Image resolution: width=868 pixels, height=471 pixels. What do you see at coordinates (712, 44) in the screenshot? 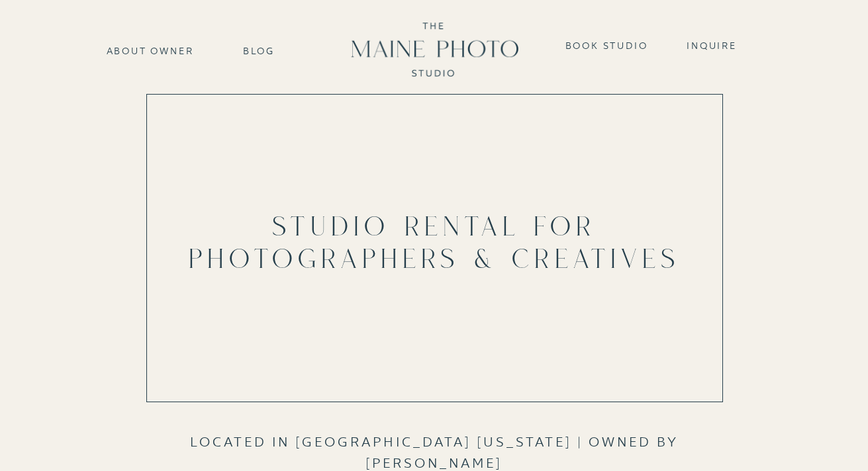
I see `nav: Inquire` at bounding box center [712, 44].